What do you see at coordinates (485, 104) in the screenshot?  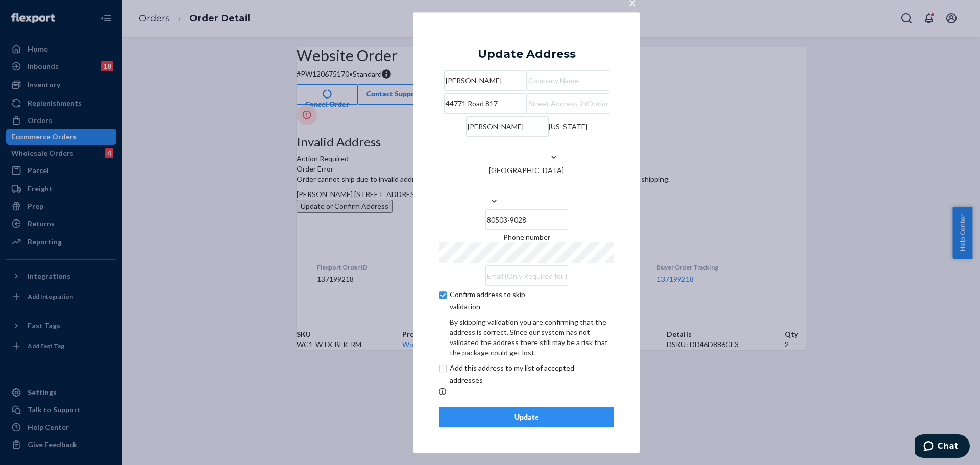 I see `input: Street Address` at bounding box center [485, 104].